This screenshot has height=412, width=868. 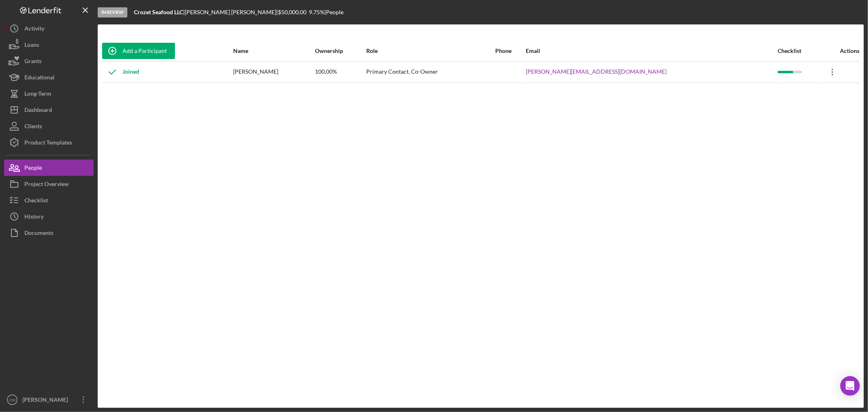 I want to click on button: Grants, so click(x=49, y=61).